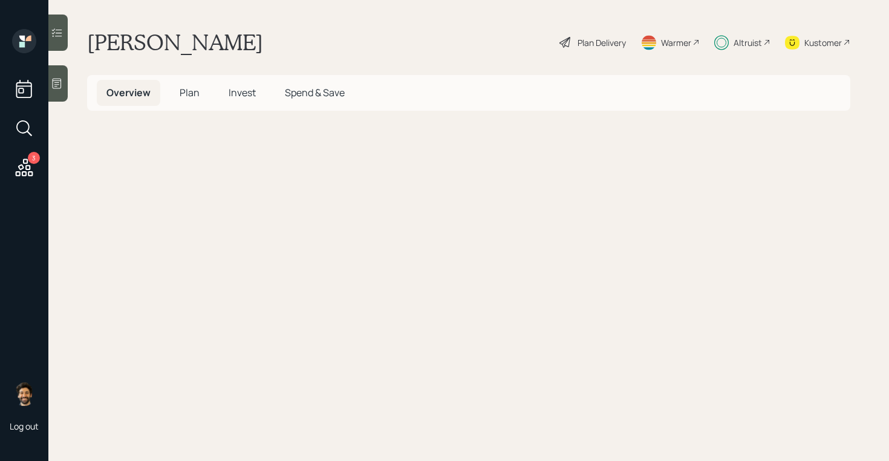 This screenshot has width=889, height=461. Describe the element at coordinates (128, 92) in the screenshot. I see `span: Overview` at that location.